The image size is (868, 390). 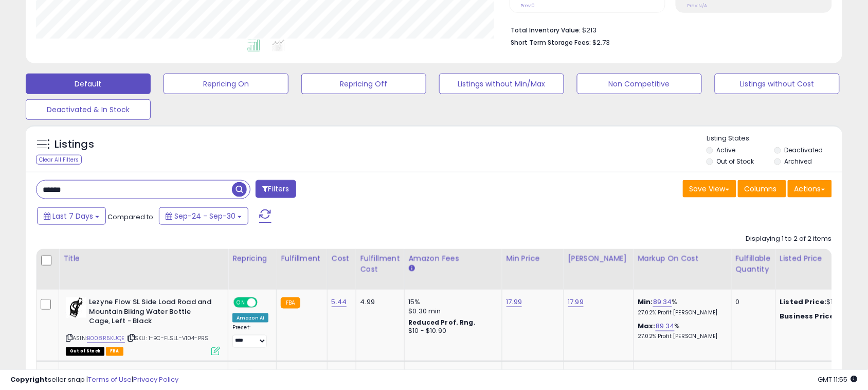 What do you see at coordinates (204, 216) in the screenshot?
I see `button: Sep-24 - Sep-30` at bounding box center [204, 216].